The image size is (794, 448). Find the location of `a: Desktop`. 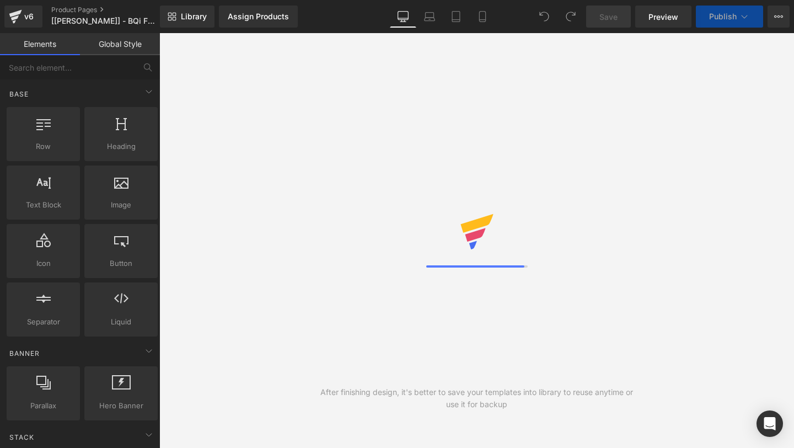

a: Desktop is located at coordinates (403, 17).